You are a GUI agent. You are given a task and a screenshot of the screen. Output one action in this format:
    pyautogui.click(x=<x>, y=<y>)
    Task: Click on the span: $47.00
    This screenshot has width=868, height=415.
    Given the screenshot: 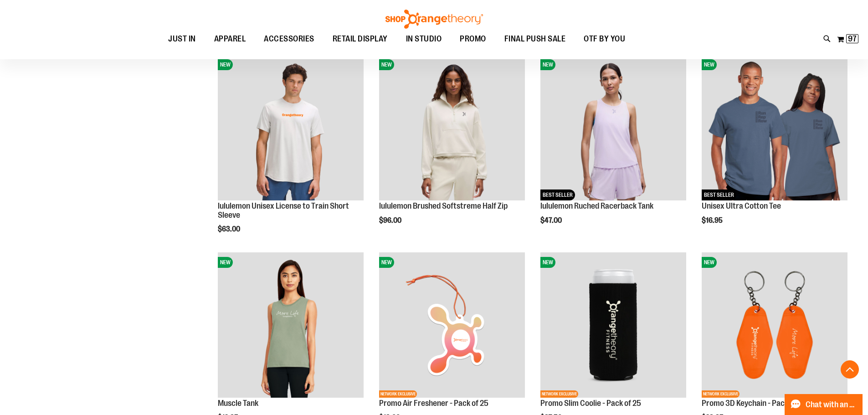 What is the action you would take?
    pyautogui.click(x=552, y=220)
    